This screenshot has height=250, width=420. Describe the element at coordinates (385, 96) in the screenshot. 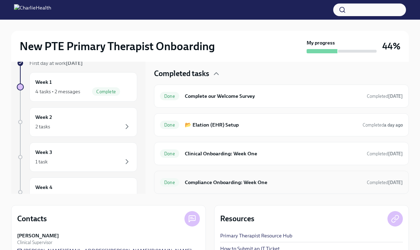

I see `span: September 18th, 2025 10:03` at that location.